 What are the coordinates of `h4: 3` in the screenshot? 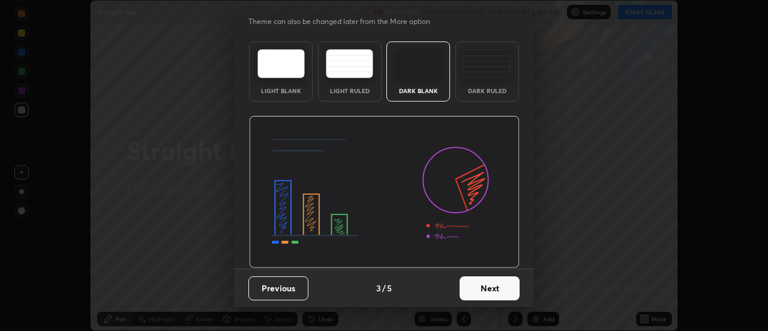 It's located at (379, 287).